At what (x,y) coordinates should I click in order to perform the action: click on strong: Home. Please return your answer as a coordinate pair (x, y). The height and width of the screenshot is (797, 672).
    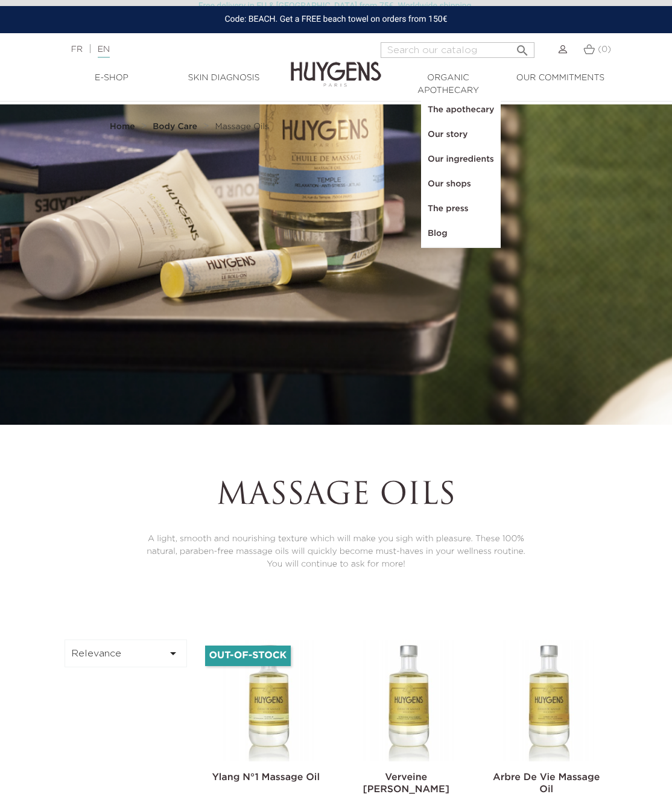
    Looking at the image, I should click on (123, 127).